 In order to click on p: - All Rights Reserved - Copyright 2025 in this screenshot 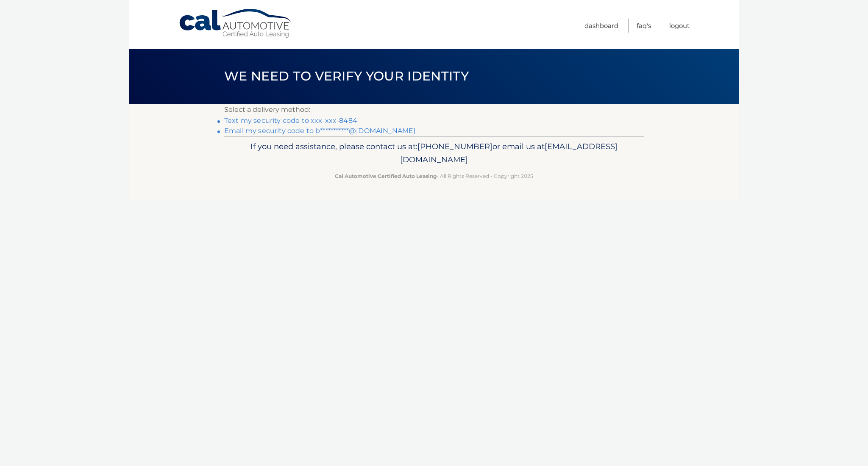, I will do `click(434, 176)`.